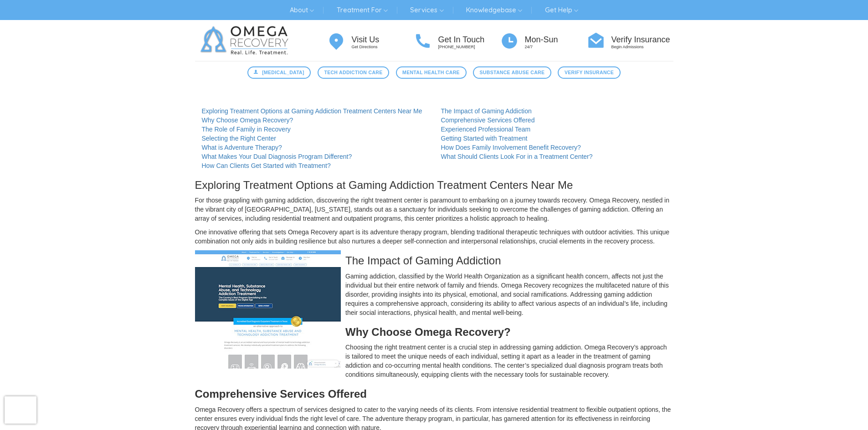 The width and height of the screenshot is (868, 430). Describe the element at coordinates (242, 148) in the screenshot. I see `a: What is Adventure Therapy?` at that location.